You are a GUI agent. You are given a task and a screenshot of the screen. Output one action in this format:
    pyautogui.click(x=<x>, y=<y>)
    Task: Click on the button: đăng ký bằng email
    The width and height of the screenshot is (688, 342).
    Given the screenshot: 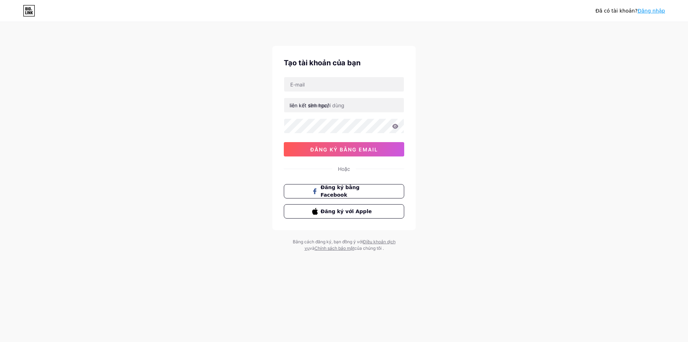 What is the action you would take?
    pyautogui.click(x=344, y=149)
    